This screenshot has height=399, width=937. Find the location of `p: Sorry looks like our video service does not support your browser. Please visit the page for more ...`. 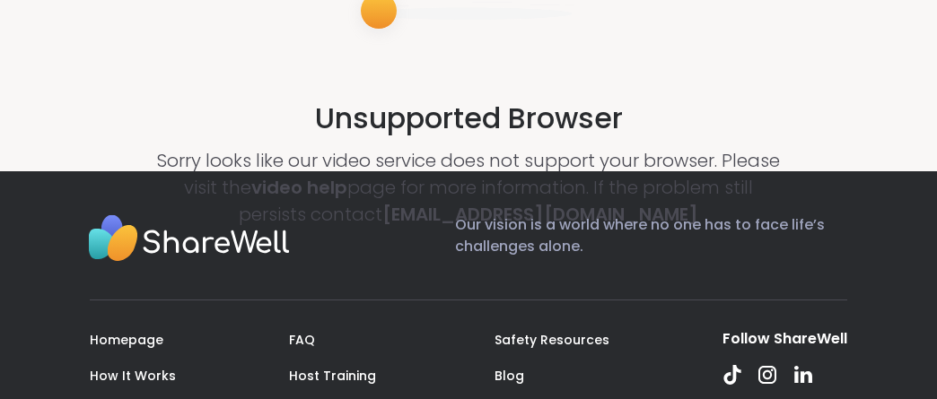

p: Sorry looks like our video service does not support your browser. Please visit the page for more ... is located at coordinates (468, 188).